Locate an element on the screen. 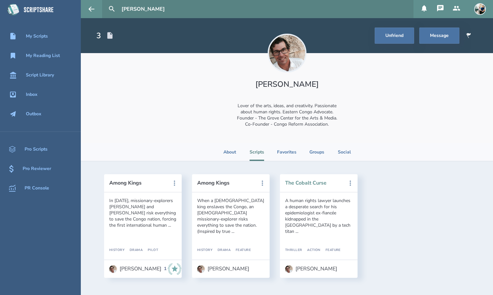  div: Action is located at coordinates (311, 250).